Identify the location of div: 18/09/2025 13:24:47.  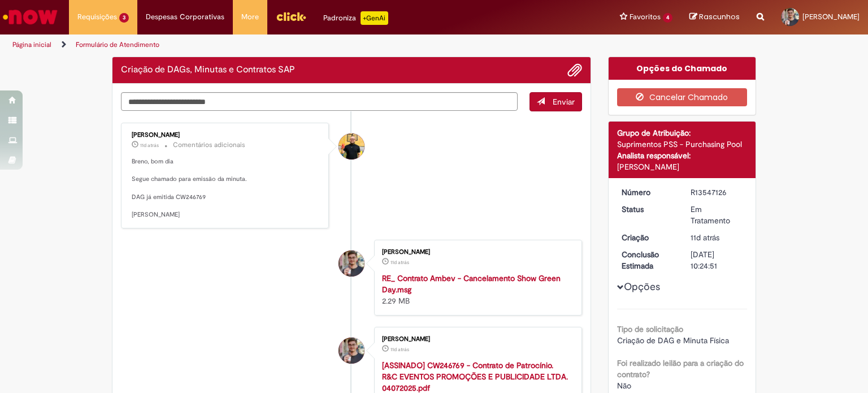
(716, 237).